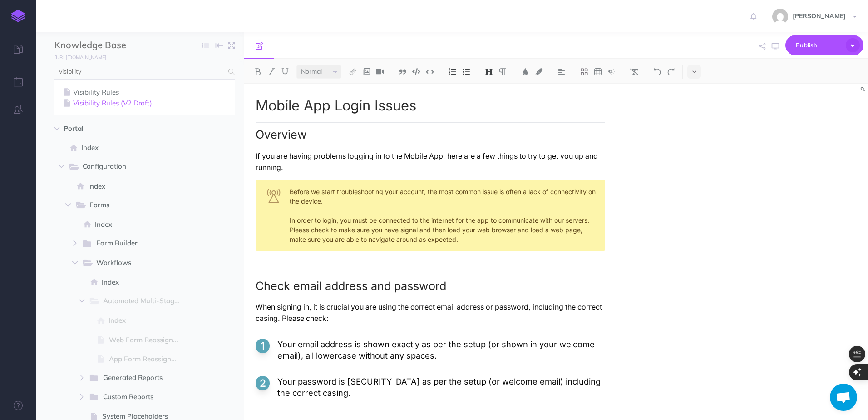 The image size is (868, 420). What do you see at coordinates (353, 72) in the screenshot?
I see `img: Link button` at bounding box center [353, 72].